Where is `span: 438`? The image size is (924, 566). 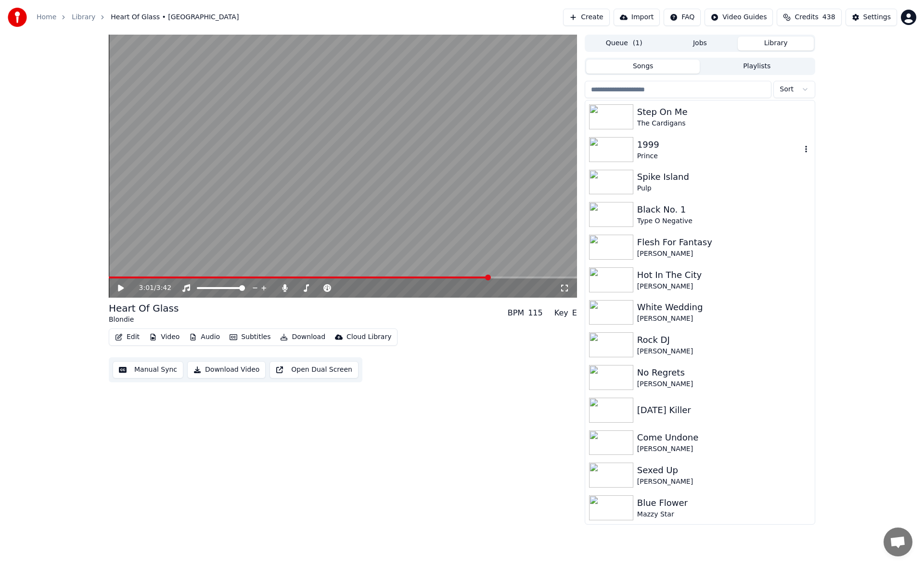
span: 438 is located at coordinates (828, 18).